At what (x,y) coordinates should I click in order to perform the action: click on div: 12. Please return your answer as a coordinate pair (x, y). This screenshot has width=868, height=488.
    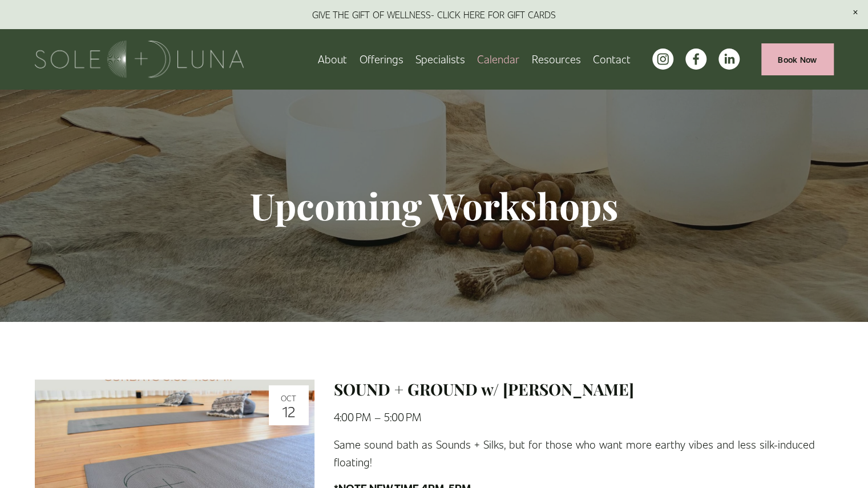
    Looking at the image, I should click on (289, 411).